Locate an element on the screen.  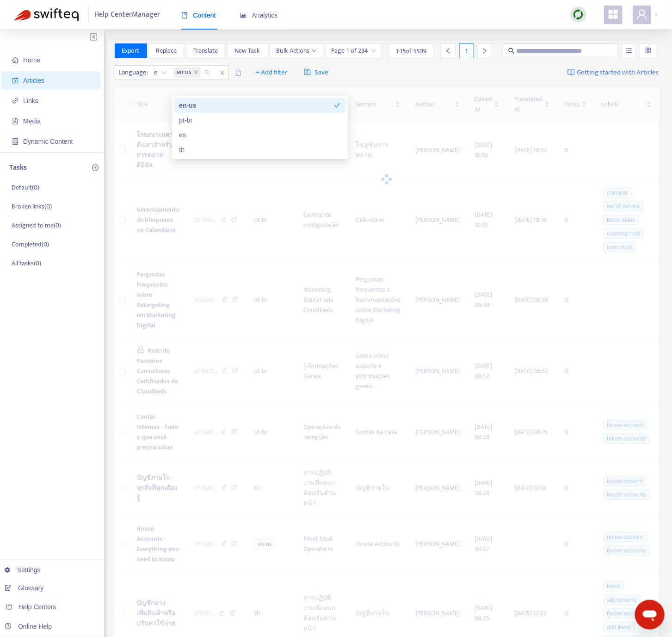
span: Export is located at coordinates (131, 51).